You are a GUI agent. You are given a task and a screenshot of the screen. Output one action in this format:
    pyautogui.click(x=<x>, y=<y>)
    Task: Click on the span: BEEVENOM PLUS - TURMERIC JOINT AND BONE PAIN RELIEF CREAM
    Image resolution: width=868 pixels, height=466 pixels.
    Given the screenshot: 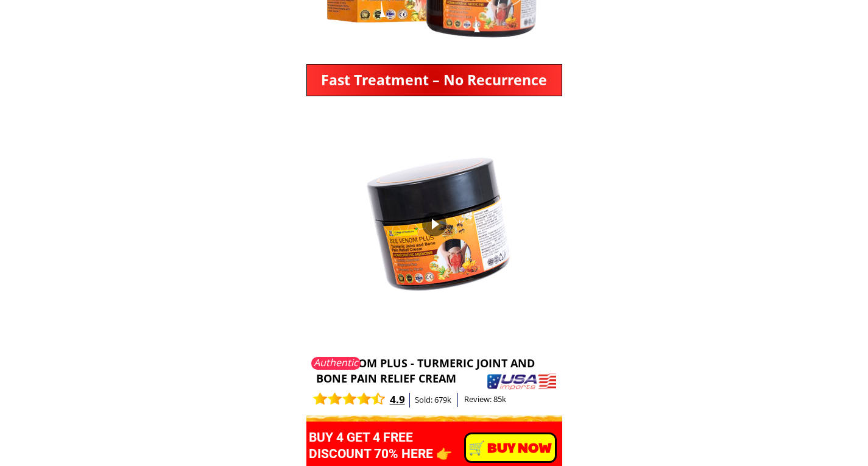 What is the action you would take?
    pyautogui.click(x=425, y=370)
    